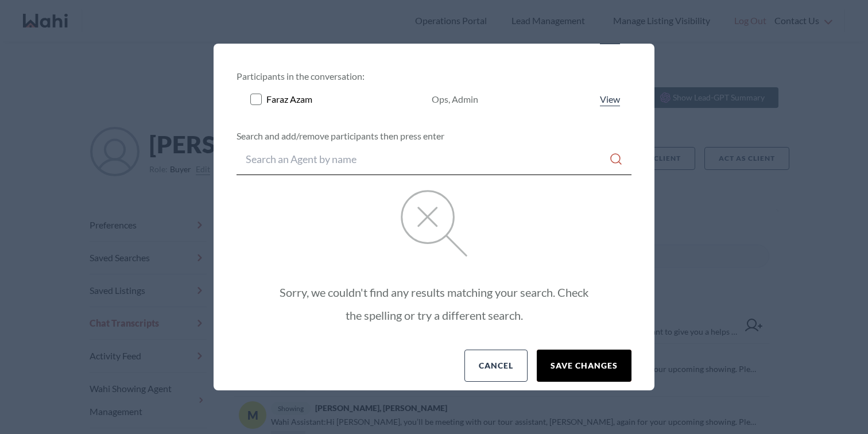 Image resolution: width=868 pixels, height=434 pixels. Describe the element at coordinates (610, 99) in the screenshot. I see `a: View profile` at that location.